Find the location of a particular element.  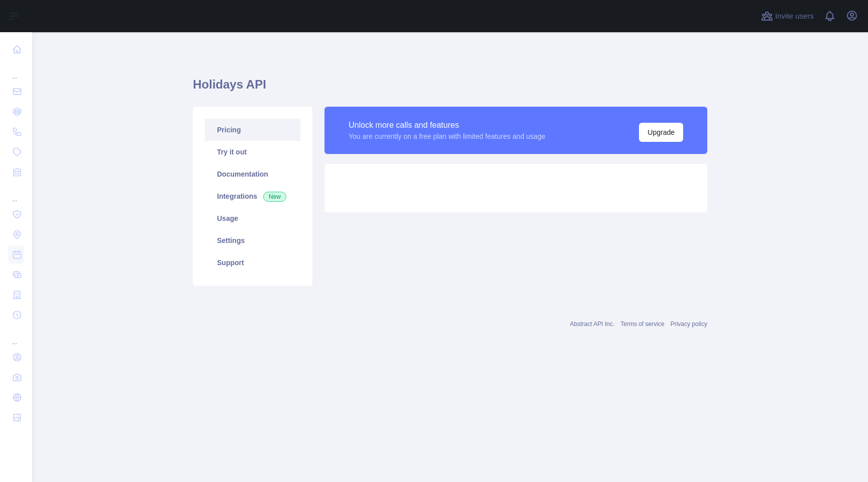

a: Integrations New is located at coordinates (253, 196).